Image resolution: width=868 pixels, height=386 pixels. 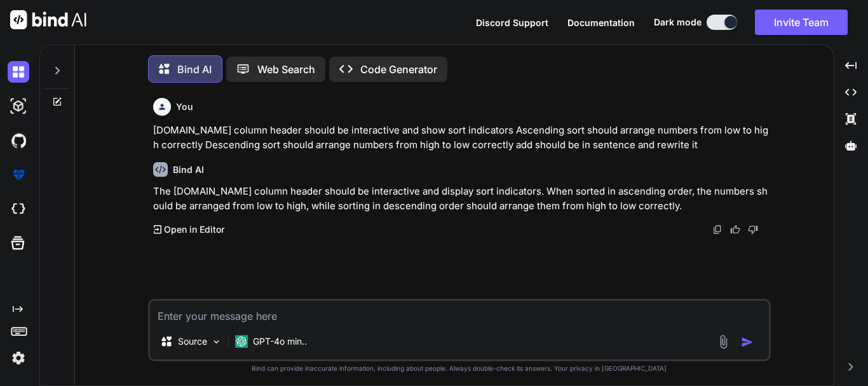 What do you see at coordinates (241, 342) in the screenshot?
I see `img: GPT-4o mini` at bounding box center [241, 342].